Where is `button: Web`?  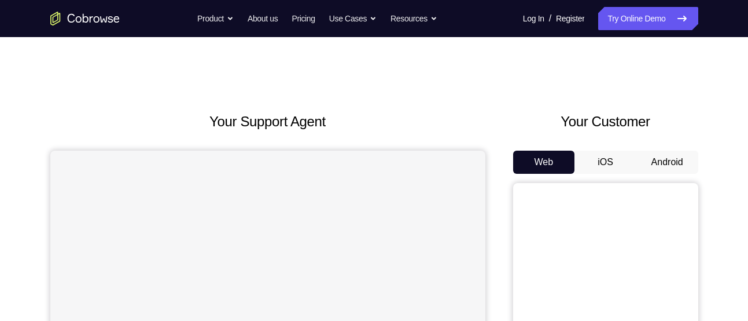
button: Web is located at coordinates (544, 162).